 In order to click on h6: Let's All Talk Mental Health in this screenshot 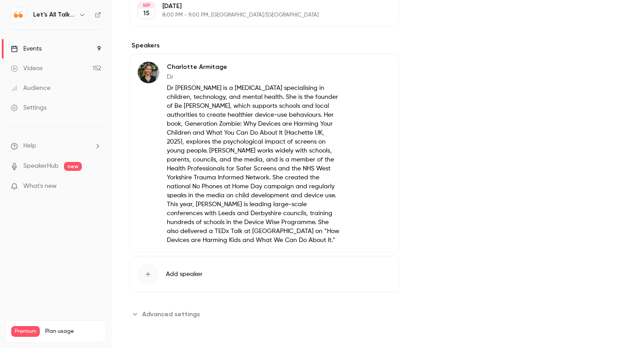, I will do `click(54, 15)`.